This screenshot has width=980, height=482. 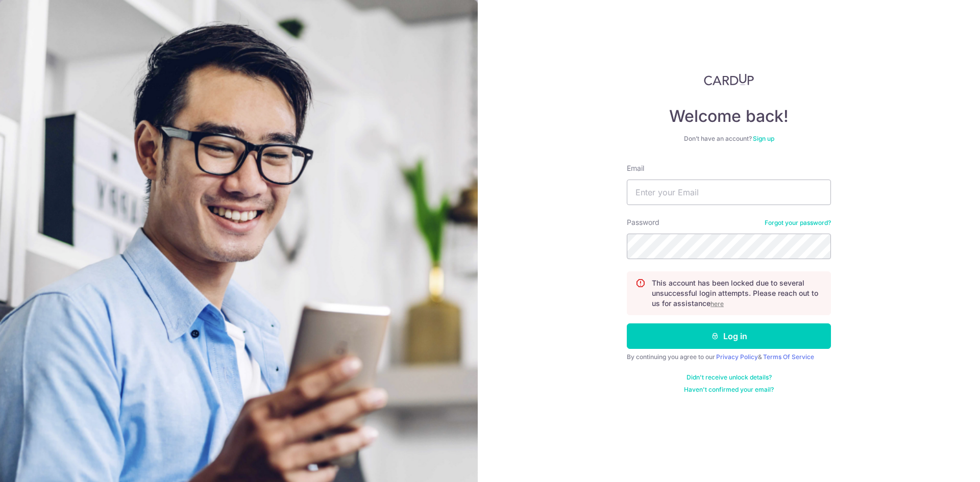 What do you see at coordinates (788, 356) in the screenshot?
I see `a: Terms Of Service` at bounding box center [788, 356].